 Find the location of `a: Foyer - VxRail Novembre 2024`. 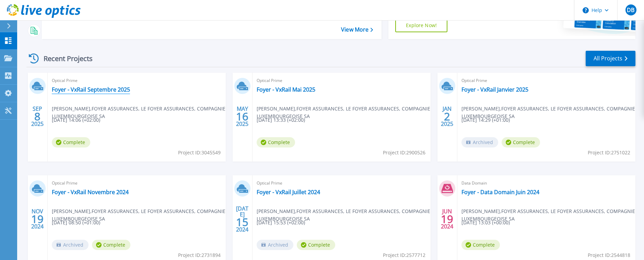

a: Foyer - VxRail Novembre 2024 is located at coordinates (91, 192).